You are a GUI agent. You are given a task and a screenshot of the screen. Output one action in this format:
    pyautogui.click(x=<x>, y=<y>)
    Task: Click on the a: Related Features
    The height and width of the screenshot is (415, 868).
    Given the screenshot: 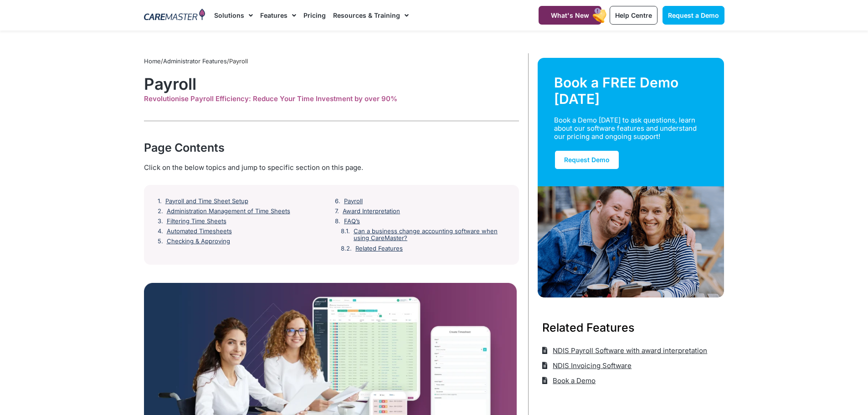 What is the action you would take?
    pyautogui.click(x=379, y=249)
    